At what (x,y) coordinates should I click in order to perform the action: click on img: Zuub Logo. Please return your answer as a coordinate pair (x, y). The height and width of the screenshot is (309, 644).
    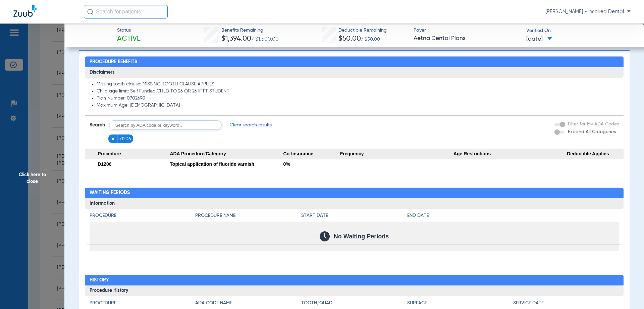
    Looking at the image, I should click on (25, 11).